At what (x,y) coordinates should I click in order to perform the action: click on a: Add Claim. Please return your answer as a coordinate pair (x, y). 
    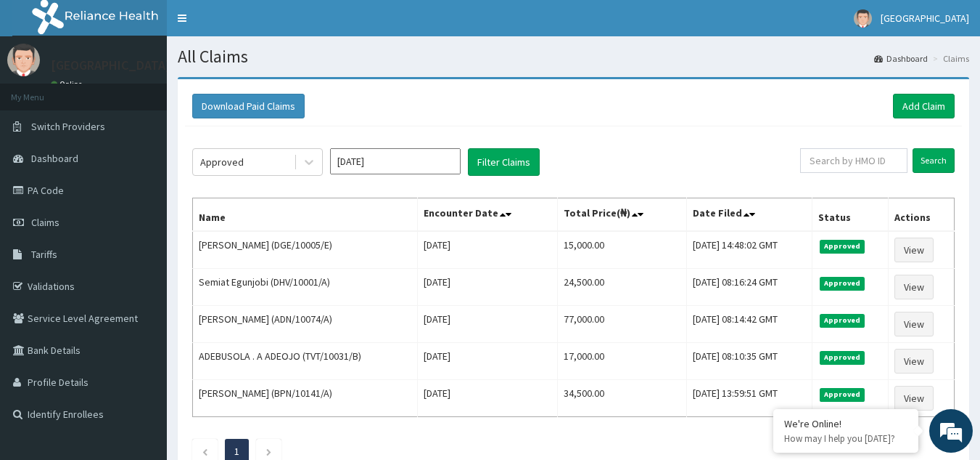
    Looking at the image, I should click on (924, 106).